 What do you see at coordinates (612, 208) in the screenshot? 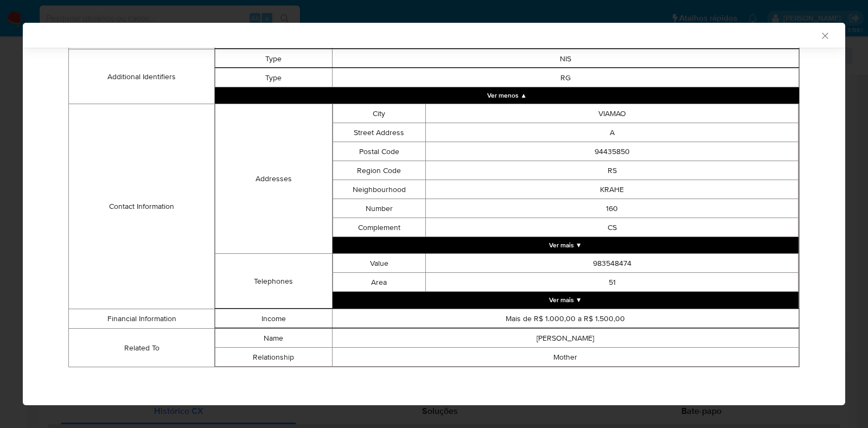
I see `td: 160` at bounding box center [612, 208].